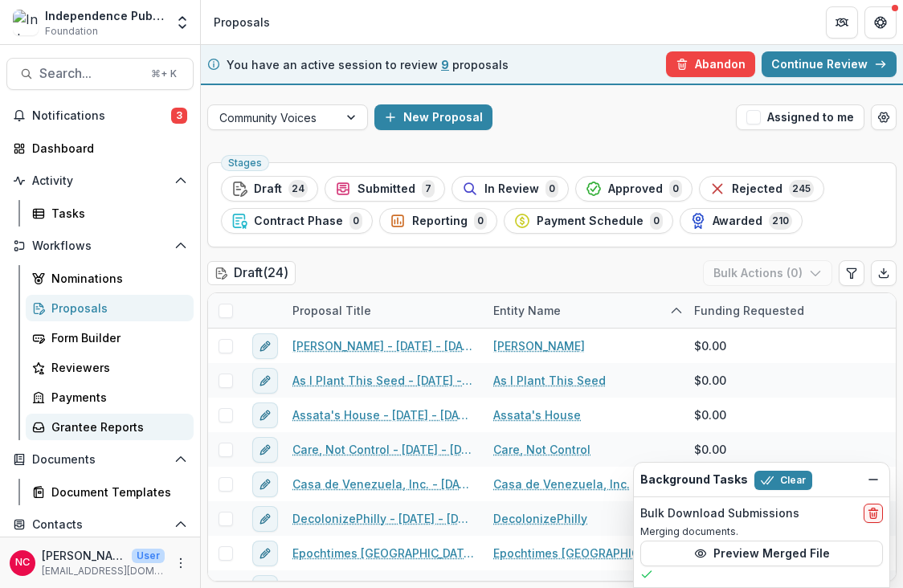 Image resolution: width=903 pixels, height=588 pixels. I want to click on button: Payment Schedule0, so click(588, 221).